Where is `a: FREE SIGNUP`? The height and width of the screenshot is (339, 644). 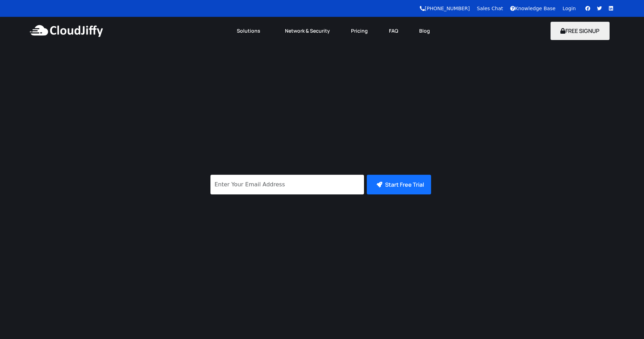 a: FREE SIGNUP is located at coordinates (580, 31).